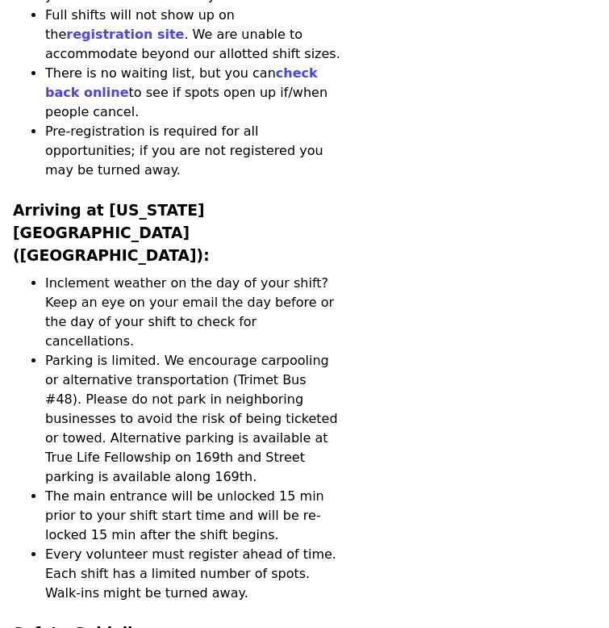  What do you see at coordinates (194, 312) in the screenshot?
I see `li: Inclement weather on the day of your shift? Keep an eye on your email the day before or the day o...` at bounding box center [194, 312].